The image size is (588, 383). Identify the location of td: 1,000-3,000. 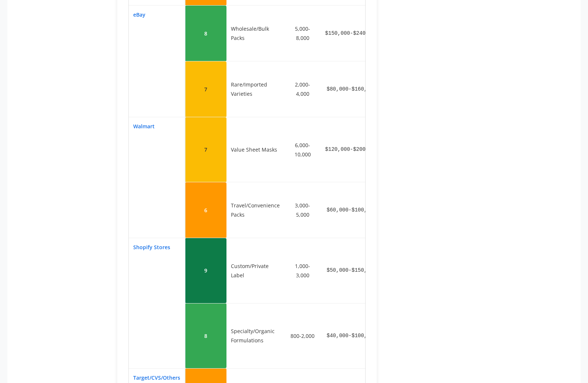
(303, 270).